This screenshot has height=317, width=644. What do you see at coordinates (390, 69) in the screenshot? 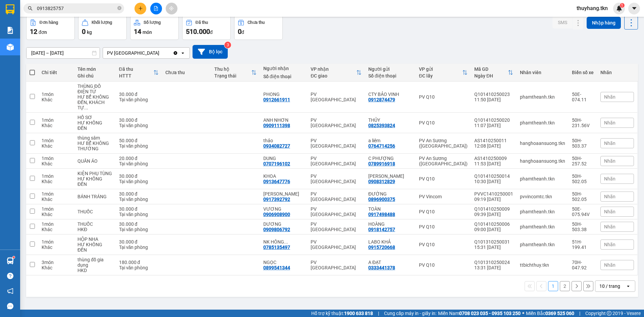
I see `div: Người gửi` at bounding box center [390, 69].